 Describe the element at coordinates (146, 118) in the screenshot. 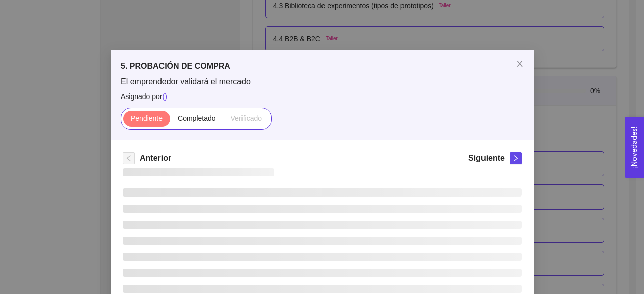

I see `span: Pendiente` at that location.